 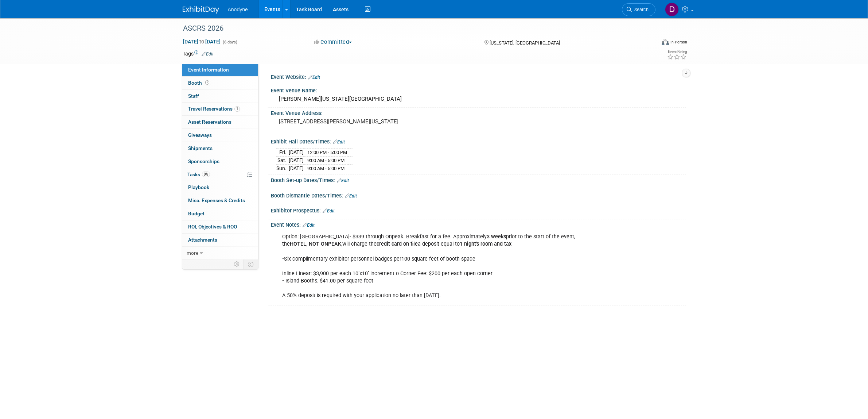 What do you see at coordinates (327, 152) in the screenshot?
I see `span: 12:00 PM - 5:00 PM` at bounding box center [327, 152].